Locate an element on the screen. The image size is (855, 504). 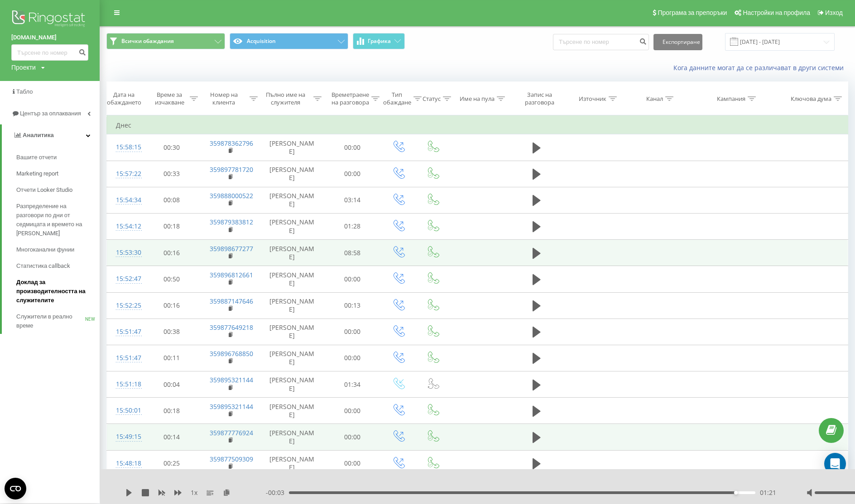
button: Всички обаждания is located at coordinates (166, 41).